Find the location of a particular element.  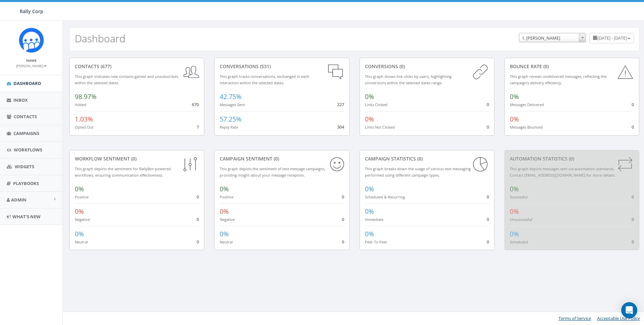

span: Rally Corp is located at coordinates (31, 11).